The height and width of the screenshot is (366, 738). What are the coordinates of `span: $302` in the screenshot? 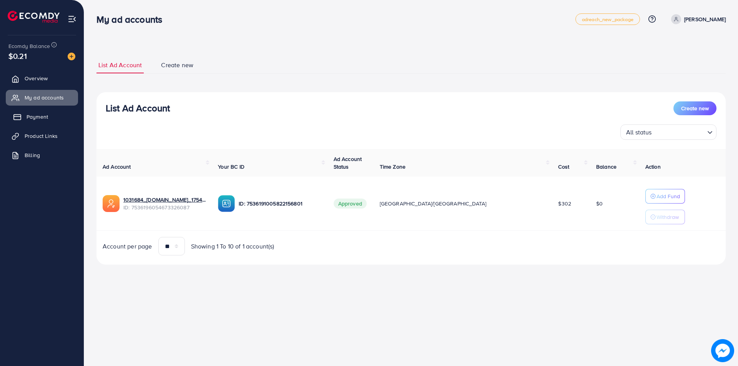 It's located at (565, 204).